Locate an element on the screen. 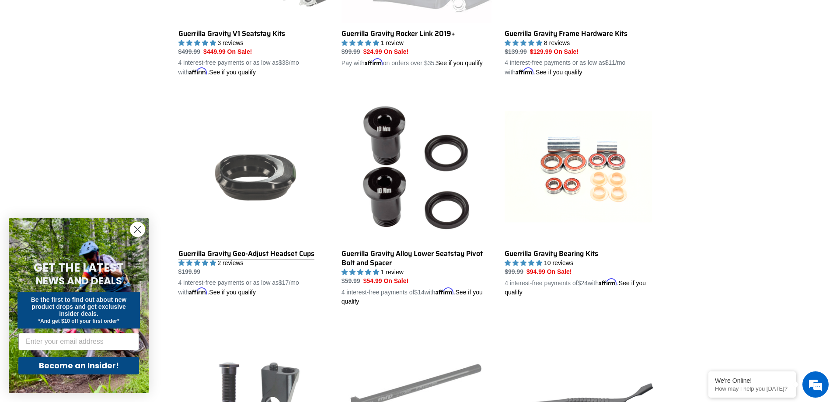  span: Be the first to find out about new product drops and get exclusive insider deals. is located at coordinates (79, 306).